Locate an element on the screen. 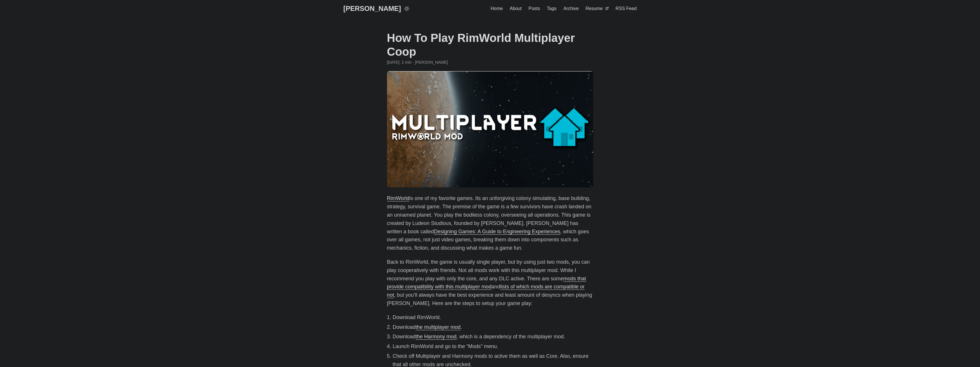  li: Download . is located at coordinates (493, 327).